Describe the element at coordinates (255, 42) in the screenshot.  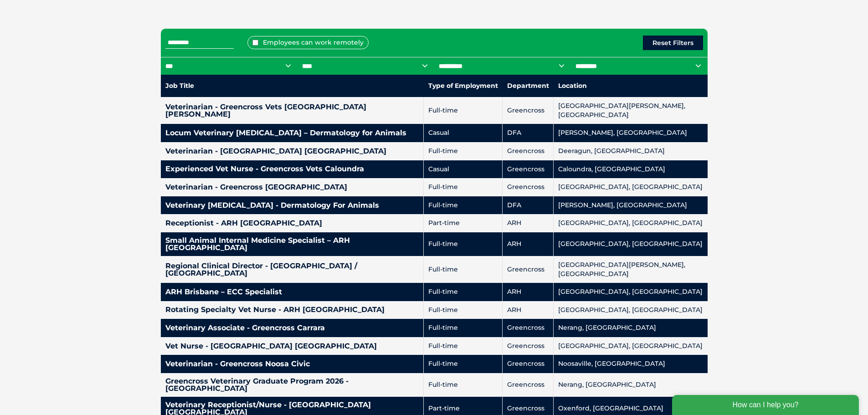
I see `input: Employees can work remotely` at that location.